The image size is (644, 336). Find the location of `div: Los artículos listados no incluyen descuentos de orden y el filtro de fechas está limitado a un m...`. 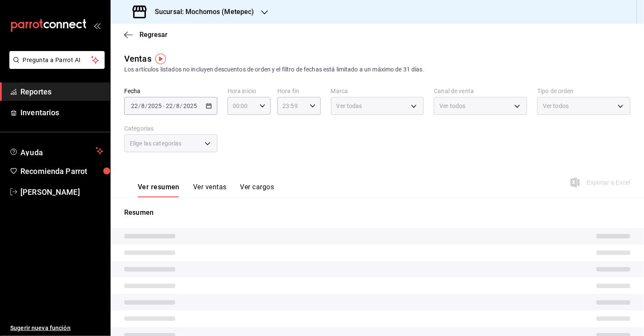

div: Los artículos listados no incluyen descuentos de orden y el filtro de fechas está limitado a un m... is located at coordinates (377, 70).